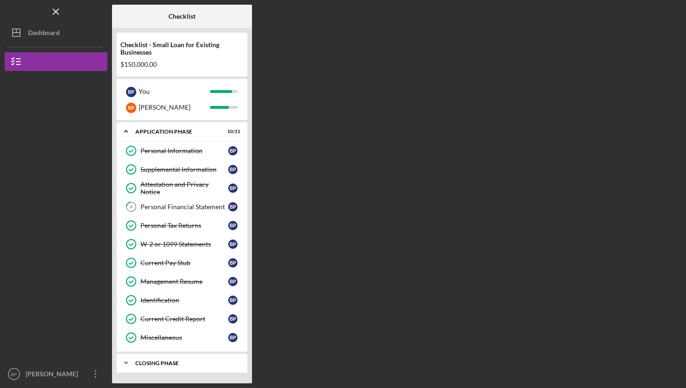 The width and height of the screenshot is (686, 388). Describe the element at coordinates (182, 64) in the screenshot. I see `div: $150,000.00` at that location.